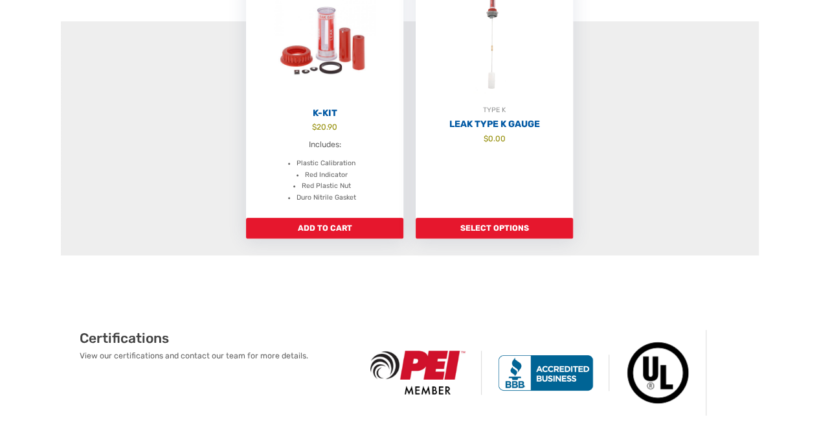  Describe the element at coordinates (324, 113) in the screenshot. I see `h2: K-Kit` at that location.